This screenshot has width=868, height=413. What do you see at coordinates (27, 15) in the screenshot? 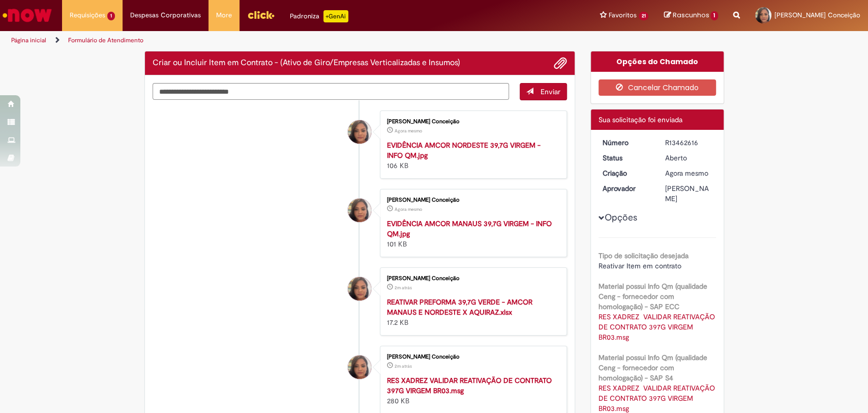
I see `img: ServiceNow` at bounding box center [27, 15].